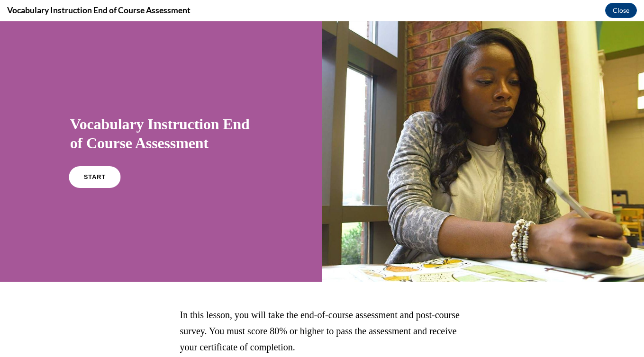  What do you see at coordinates (320, 310) in the screenshot?
I see `span: In this lesson, you will take the end-of-course assessment and post-course survey. You must score...` at bounding box center [320, 310].